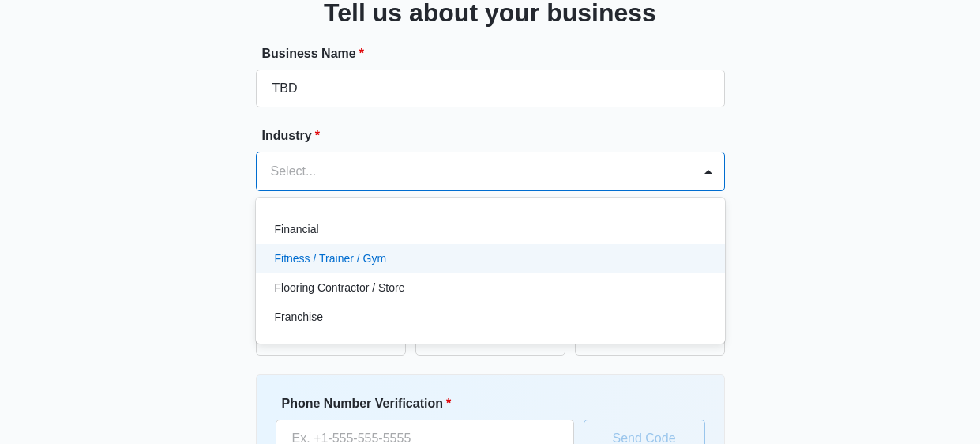  What do you see at coordinates (340, 288) in the screenshot?
I see `p: Flooring Contractor / Store` at bounding box center [340, 288].